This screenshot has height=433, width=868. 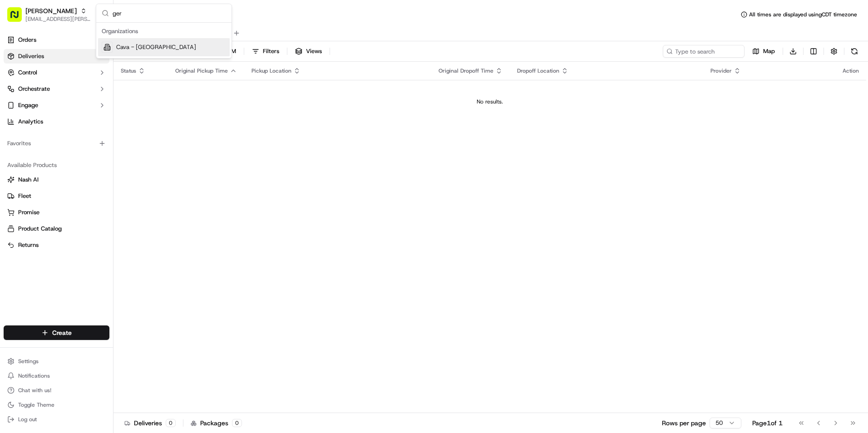 I want to click on input: Search..., so click(x=169, y=13).